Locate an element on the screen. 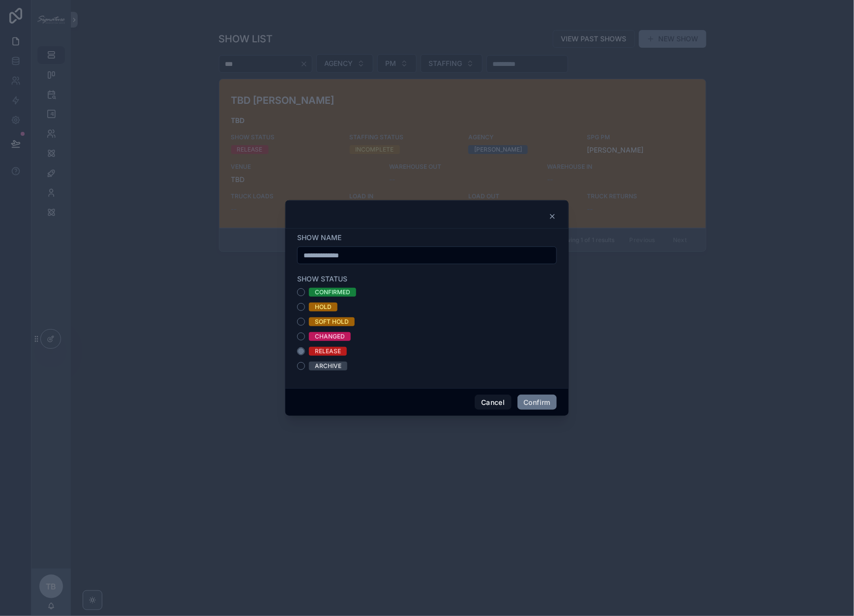 The height and width of the screenshot is (616, 854). div: CONFIRMED is located at coordinates (332, 292).